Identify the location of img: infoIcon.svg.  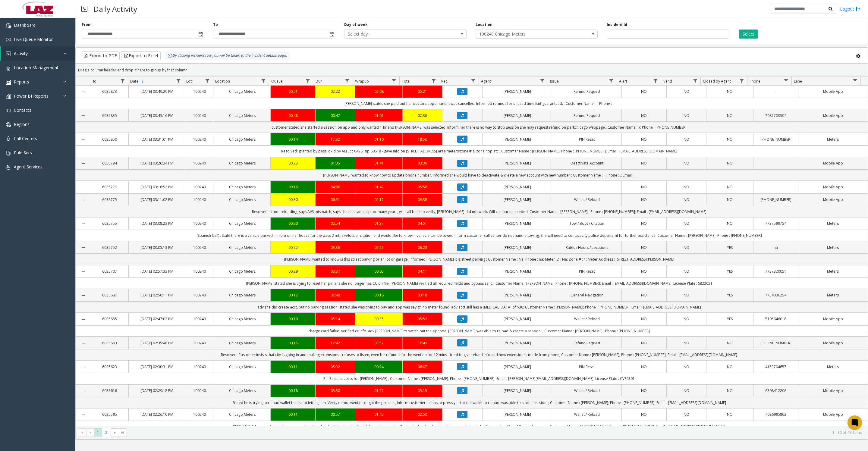
(170, 56).